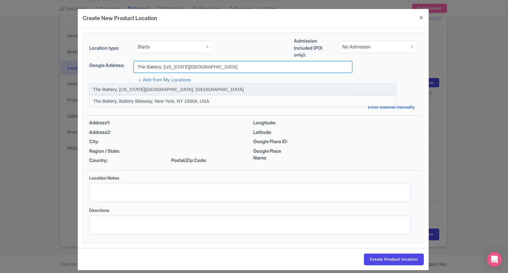 This screenshot has height=273, width=508. Describe the element at coordinates (104, 178) in the screenshot. I see `span: Location Notes` at that location.